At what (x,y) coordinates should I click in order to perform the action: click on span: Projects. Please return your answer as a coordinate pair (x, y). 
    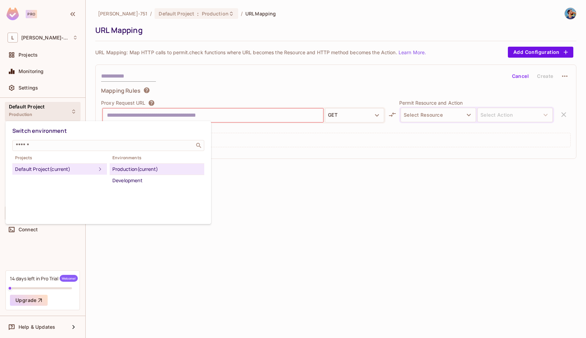
    Looking at the image, I should click on (60, 158).